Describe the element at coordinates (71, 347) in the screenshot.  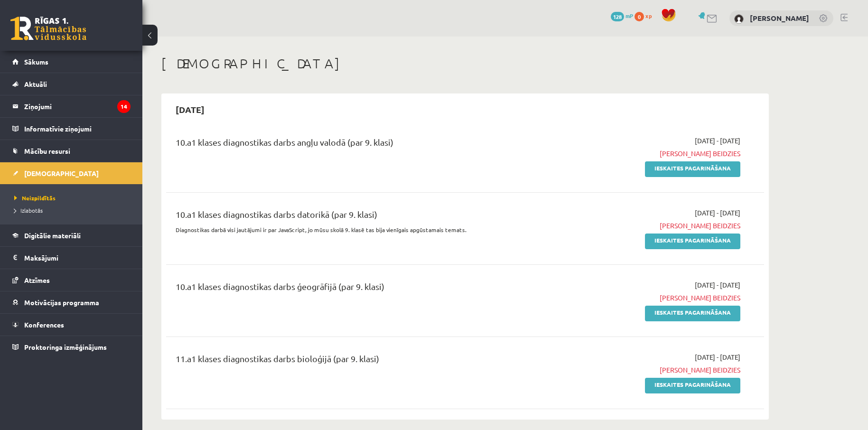
I see `a: Proktoringa izmēģinājums` at that location.